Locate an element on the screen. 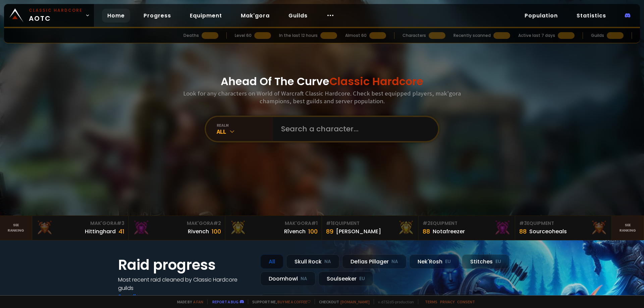  a: Classic HardcoreAOTC is located at coordinates (49, 16).